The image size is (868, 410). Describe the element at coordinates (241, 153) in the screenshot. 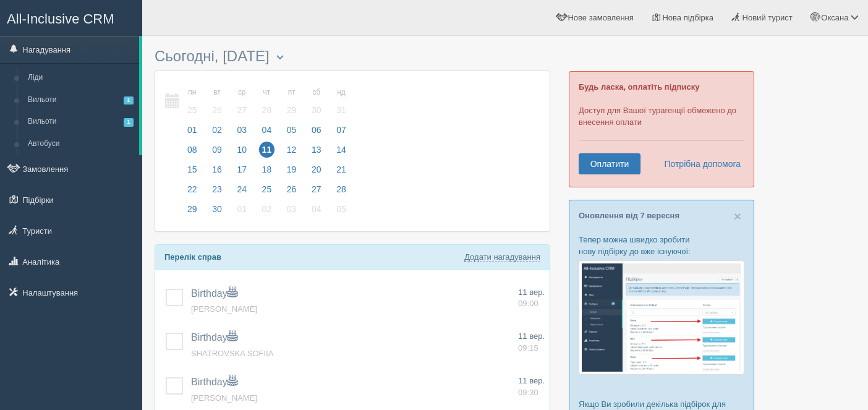

I see `a: 10` at that location.